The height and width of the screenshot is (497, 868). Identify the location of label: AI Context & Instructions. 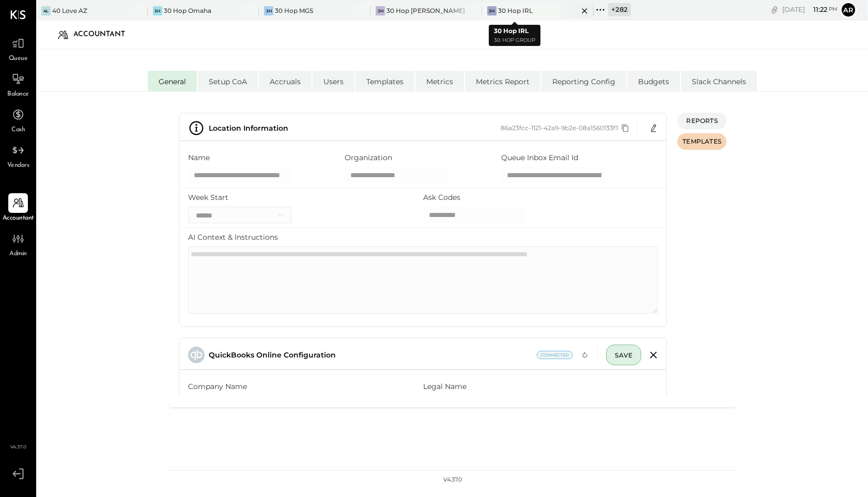
(233, 237).